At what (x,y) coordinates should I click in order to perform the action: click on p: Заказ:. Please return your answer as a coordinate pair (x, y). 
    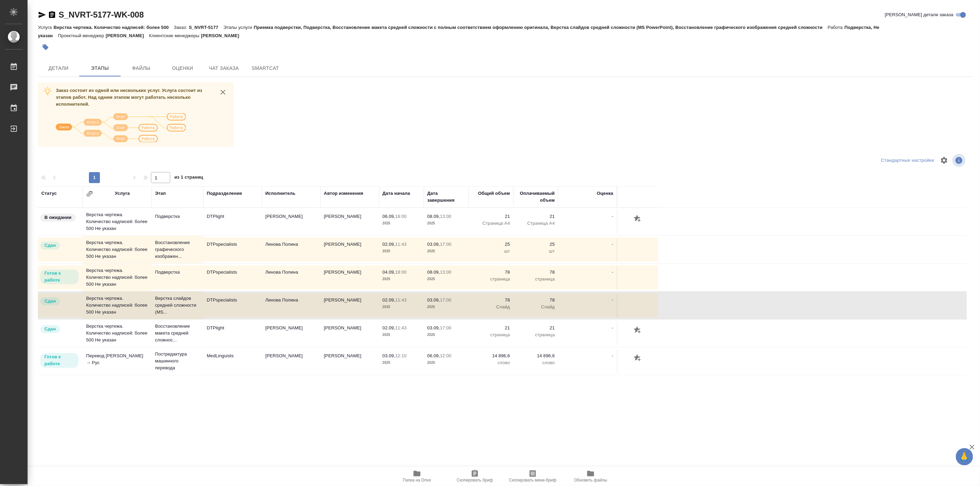
    Looking at the image, I should click on (181, 27).